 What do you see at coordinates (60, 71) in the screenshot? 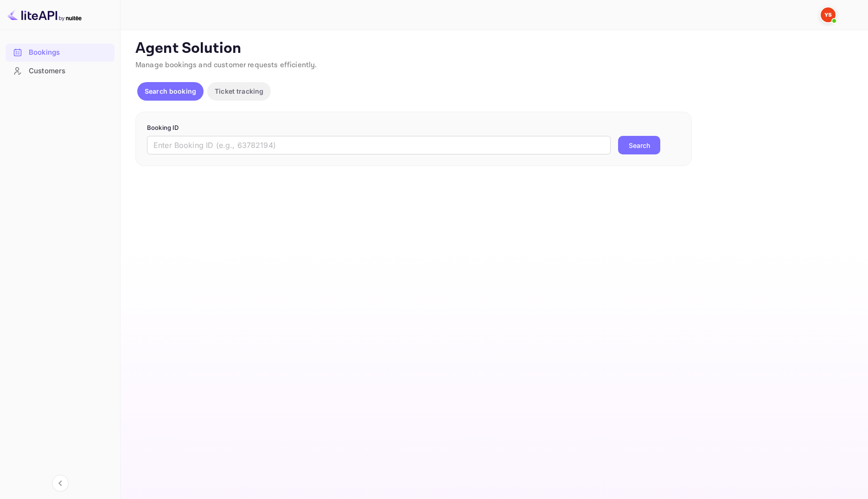
I see `a: Customers` at bounding box center [60, 71].